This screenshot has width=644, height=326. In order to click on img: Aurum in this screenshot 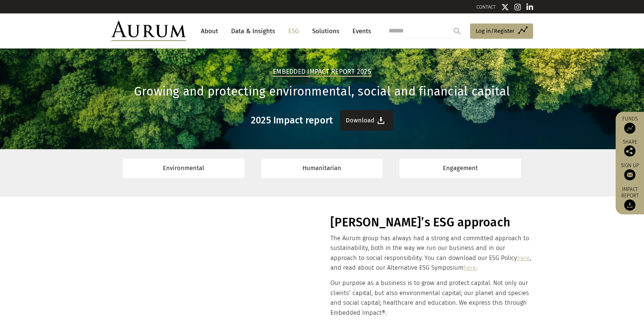, I will do `click(149, 31)`.